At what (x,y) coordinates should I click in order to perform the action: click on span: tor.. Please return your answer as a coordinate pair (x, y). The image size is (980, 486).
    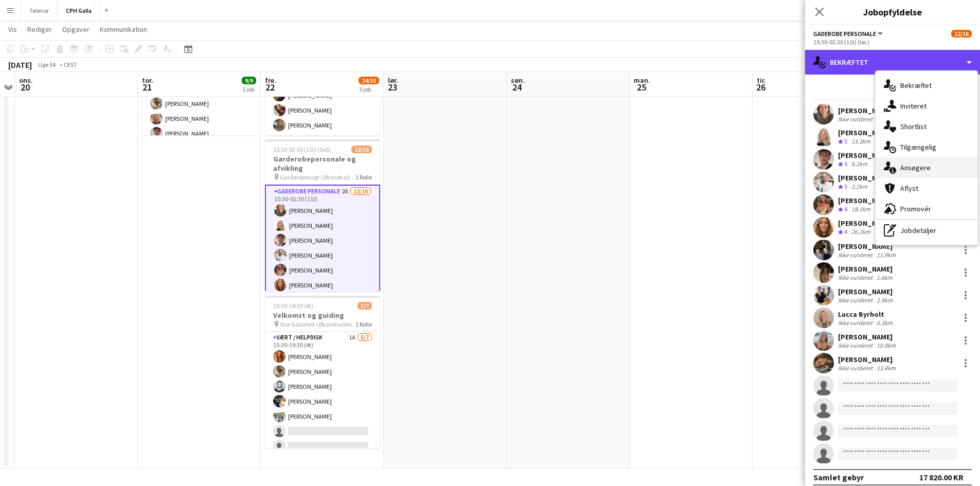
    Looking at the image, I should click on (148, 81).